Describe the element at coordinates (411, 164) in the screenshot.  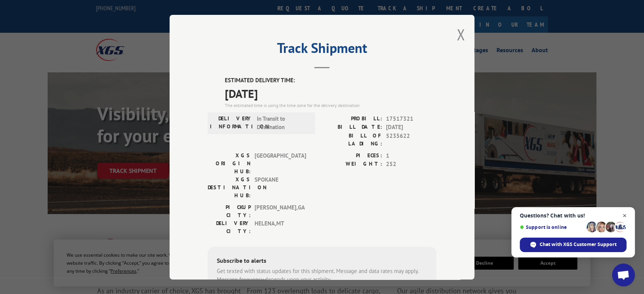
I see `span: 252` at that location.